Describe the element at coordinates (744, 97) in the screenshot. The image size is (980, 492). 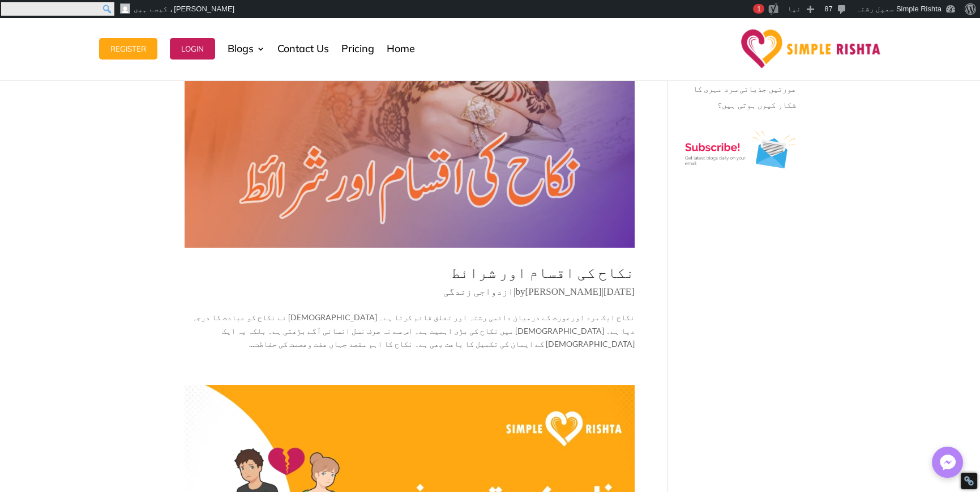
I see `a: عورتیں جذباتی سرد مہری کا شکار کیوں ہوتی ہیں؟` at that location.